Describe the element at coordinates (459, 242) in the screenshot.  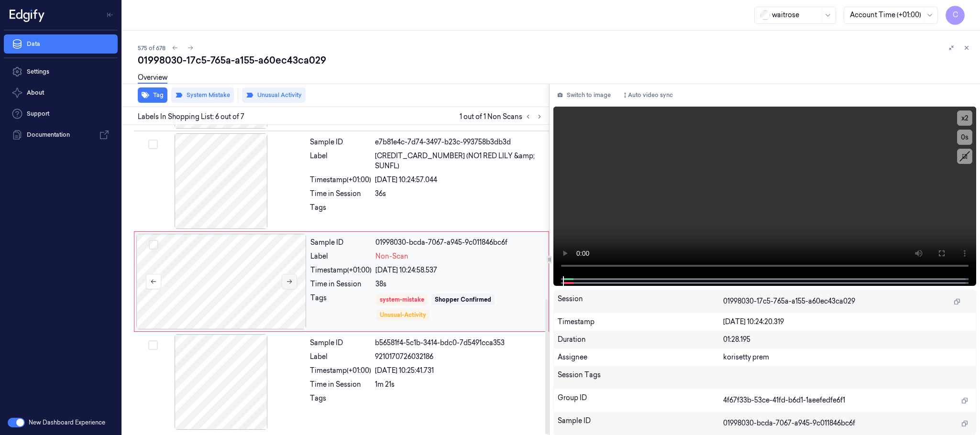
I see `div: 01998030-bcda-7067-a945-9c011846bc6f` at that location.